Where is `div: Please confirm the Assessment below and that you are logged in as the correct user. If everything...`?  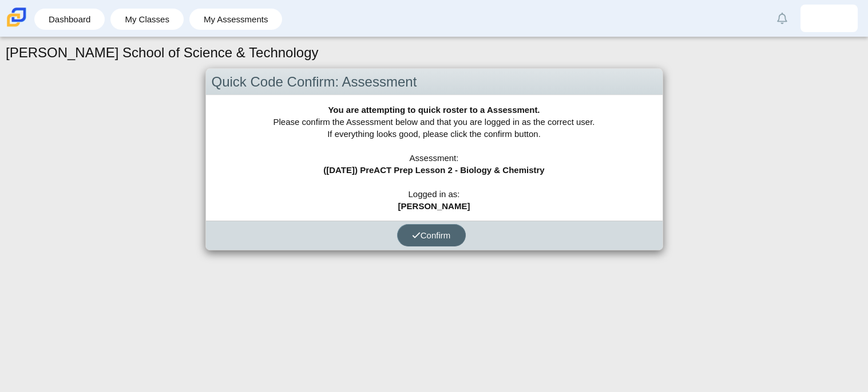 div: Please confirm the Assessment below and that you are logged in as the correct user. If everything... is located at coordinates (434, 158).